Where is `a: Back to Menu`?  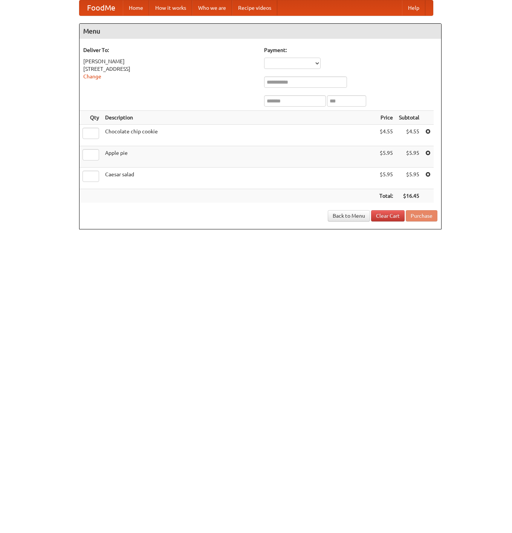 a: Back to Menu is located at coordinates (349, 216).